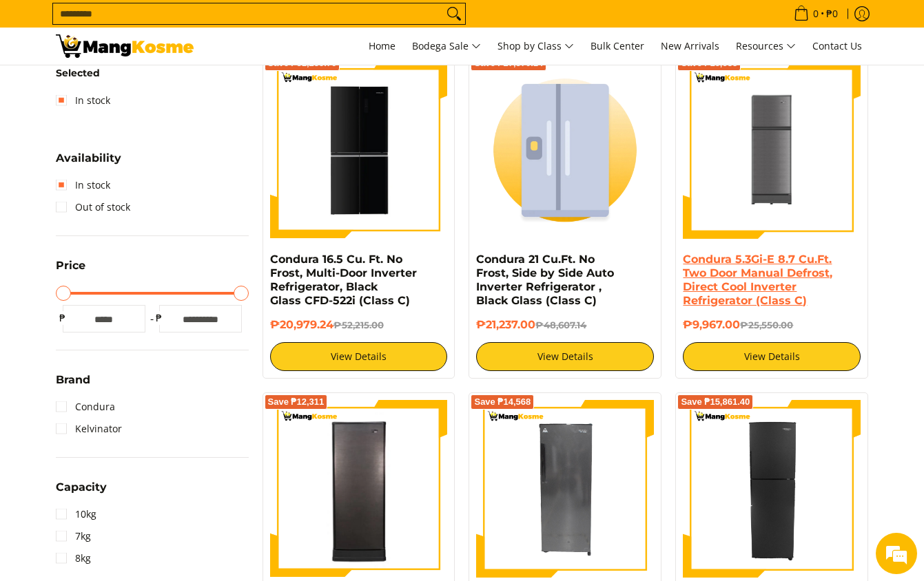  Describe the element at coordinates (135, 243) in the screenshot. I see `span: We're online!` at that location.